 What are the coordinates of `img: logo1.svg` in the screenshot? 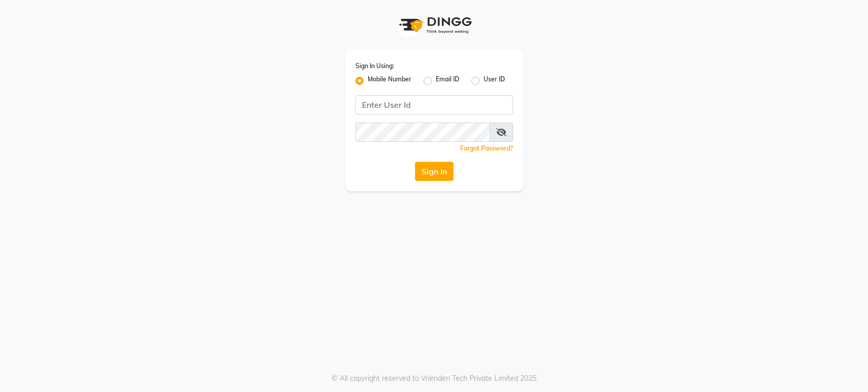 It's located at (434, 25).